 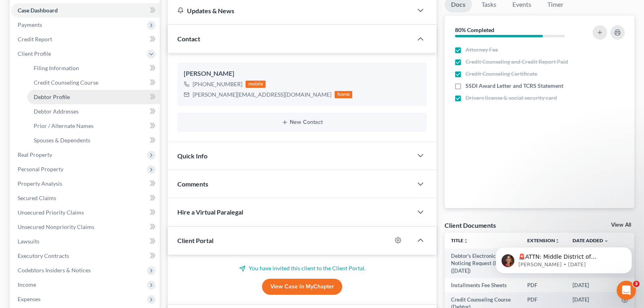 I want to click on span: Credit Counseling Certificate, so click(x=501, y=74).